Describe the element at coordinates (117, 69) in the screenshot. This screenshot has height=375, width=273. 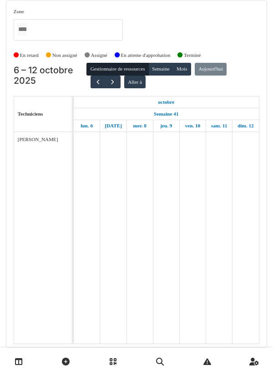
I see `button: Gestionnaire de ressources` at that location.